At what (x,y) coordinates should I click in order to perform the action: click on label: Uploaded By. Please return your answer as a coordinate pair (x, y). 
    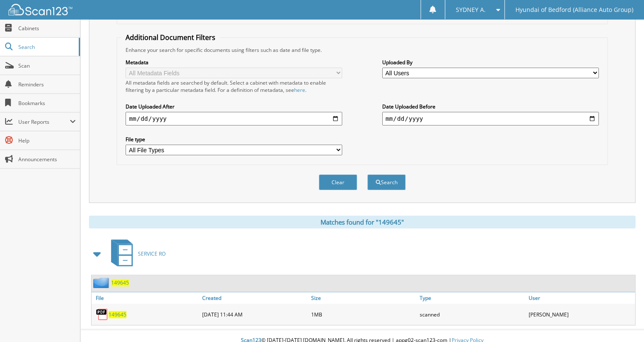
    Looking at the image, I should click on (490, 62).